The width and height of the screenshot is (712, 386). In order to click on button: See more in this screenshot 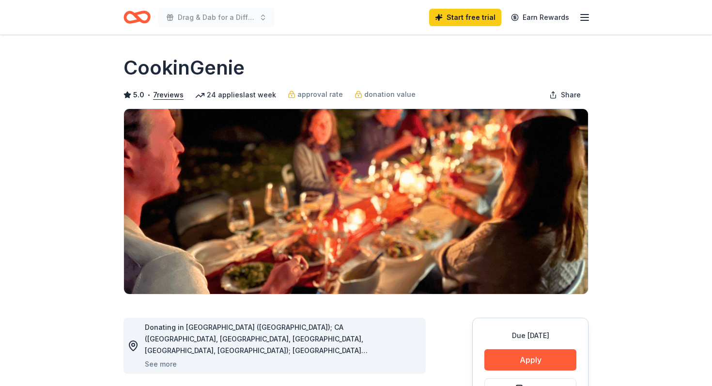, I will do `click(161, 364)`.